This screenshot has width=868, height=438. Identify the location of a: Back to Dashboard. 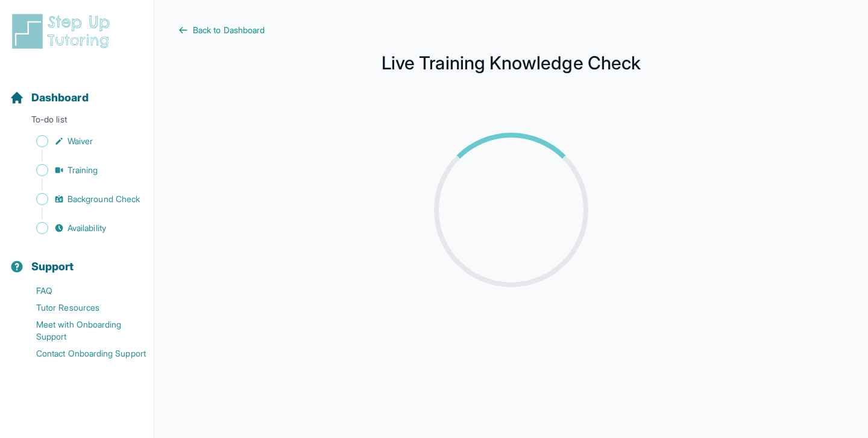
(511, 30).